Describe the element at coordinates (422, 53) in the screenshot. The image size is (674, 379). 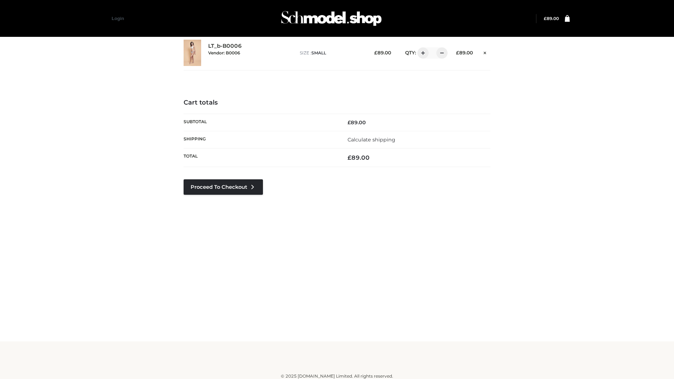
I see `div: QTY:` at that location.